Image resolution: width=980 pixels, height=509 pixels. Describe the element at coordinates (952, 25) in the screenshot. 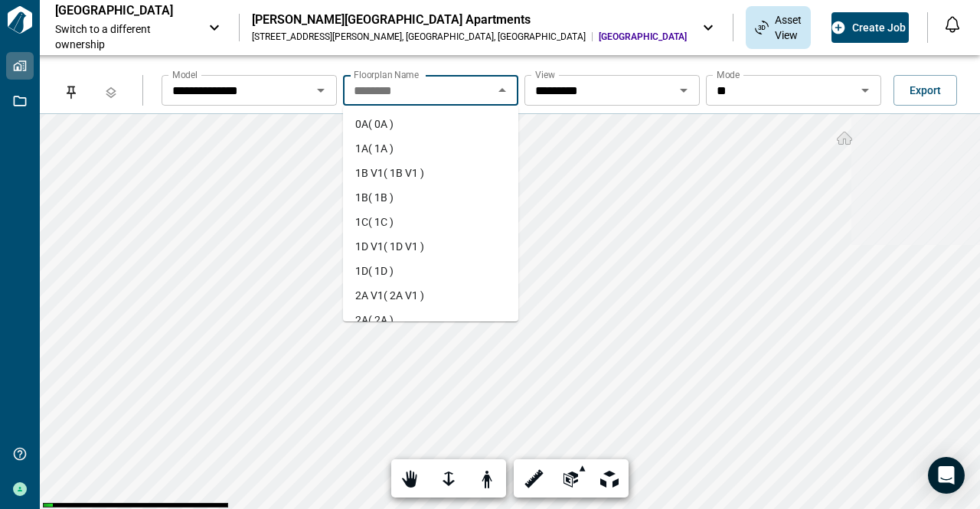

I see `button: Open notification feed` at that location.